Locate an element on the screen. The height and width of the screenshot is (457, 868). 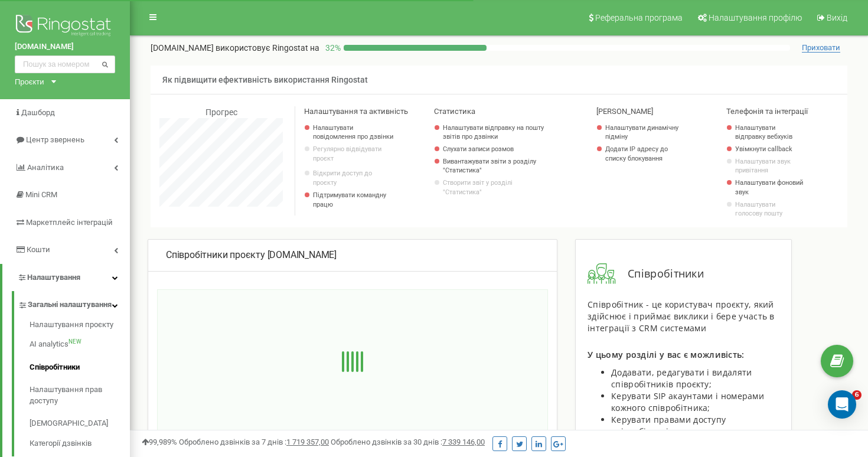
span: Співробітники проєкту is located at coordinates (215, 254).